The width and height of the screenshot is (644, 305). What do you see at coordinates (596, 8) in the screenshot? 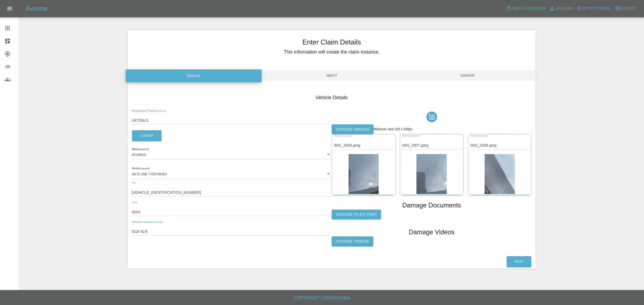
I see `span: Notifications` at bounding box center [596, 8].